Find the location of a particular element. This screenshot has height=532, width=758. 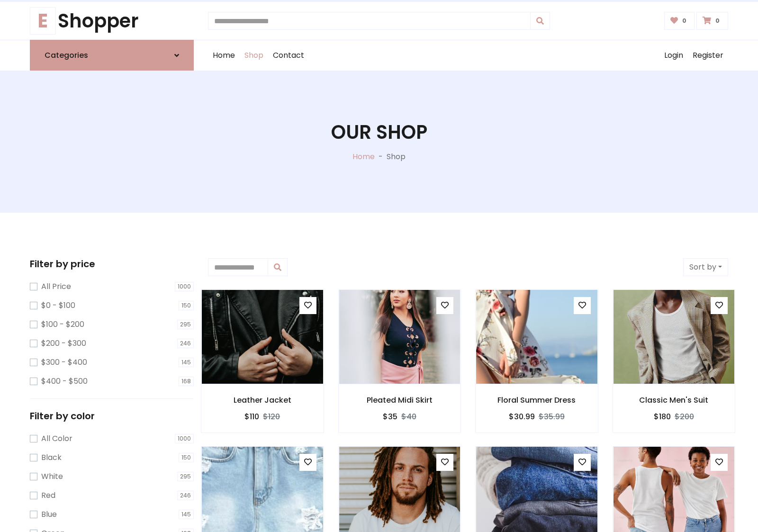

label: $200 - $300 is located at coordinates (64, 343).